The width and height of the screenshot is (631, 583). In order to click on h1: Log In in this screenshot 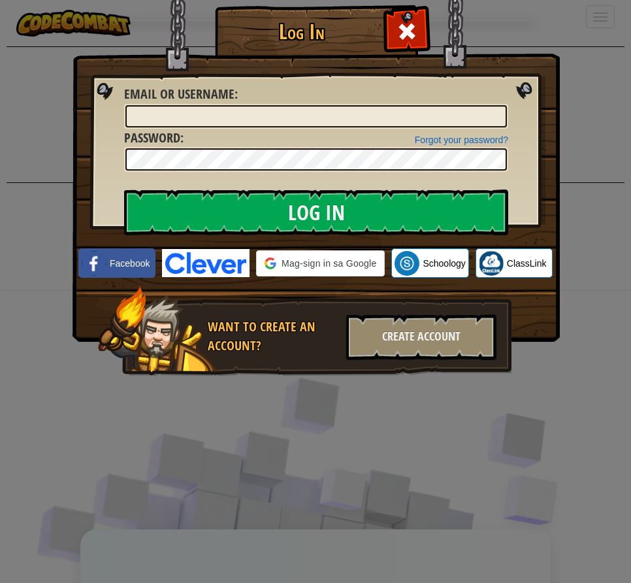, I will do `click(301, 31)`.